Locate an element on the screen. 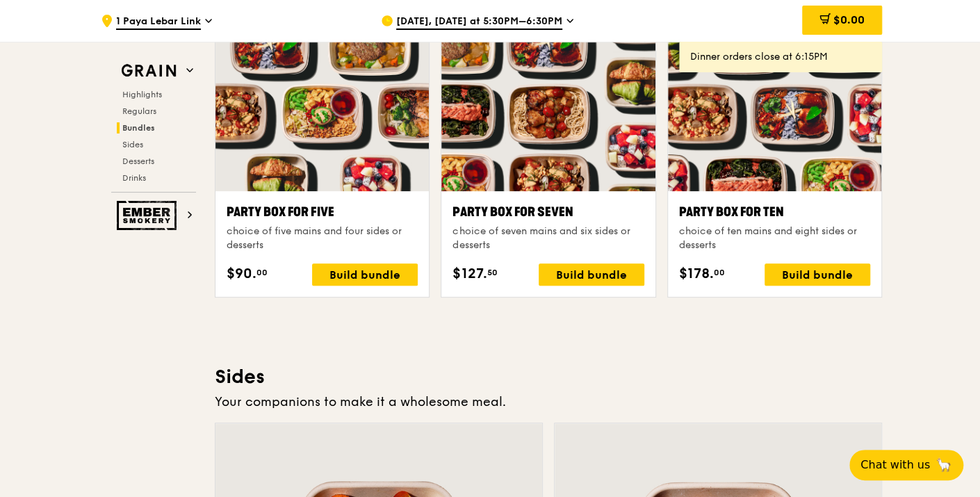 The width and height of the screenshot is (980, 497). span: Highlights is located at coordinates (142, 95).